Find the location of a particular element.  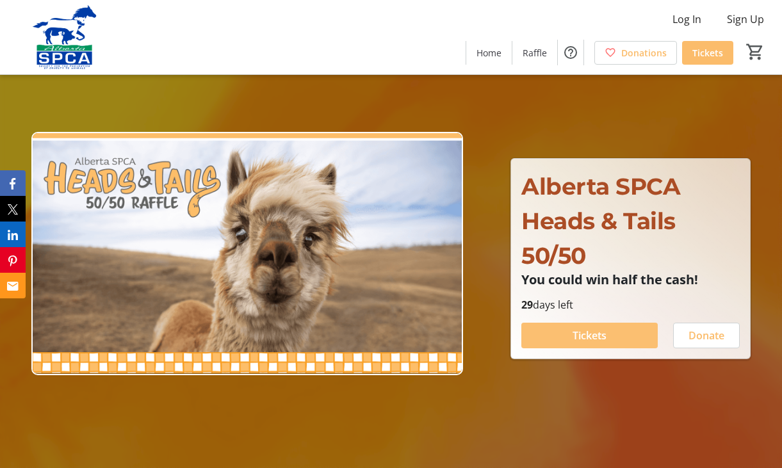

span: Raffle is located at coordinates (535, 53).